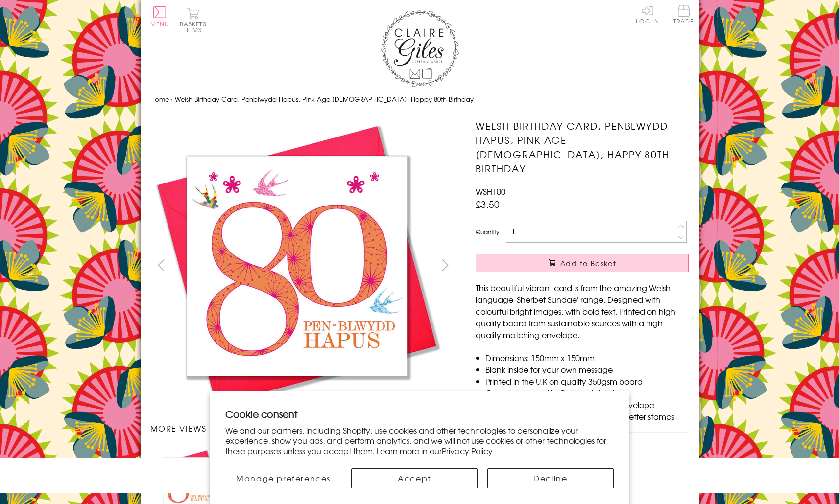 This screenshot has height=504, width=839. I want to click on li: Comes wrapped in Compostable bag, so click(587, 393).